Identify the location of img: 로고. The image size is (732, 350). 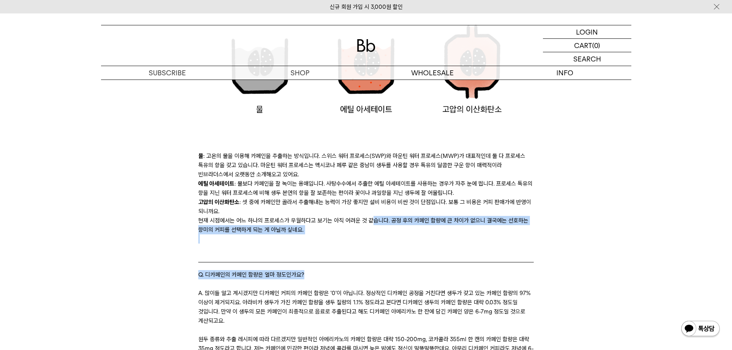
(366, 45).